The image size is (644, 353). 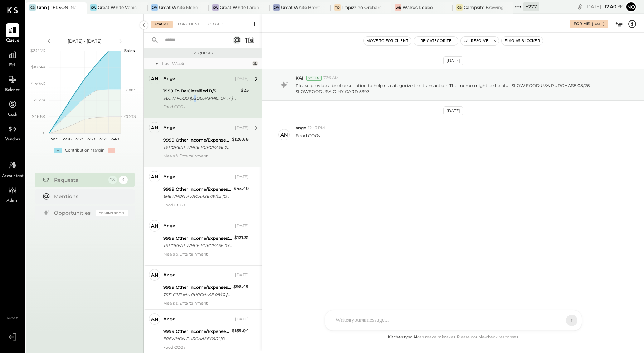 What do you see at coordinates (44, 133) in the screenshot?
I see `text: 0` at bounding box center [44, 133].